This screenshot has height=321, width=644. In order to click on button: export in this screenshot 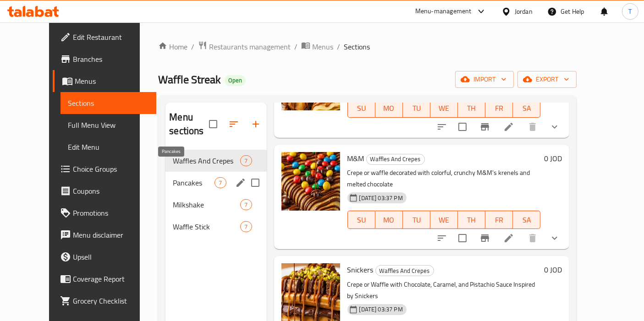, I will do `click(547, 79)`.